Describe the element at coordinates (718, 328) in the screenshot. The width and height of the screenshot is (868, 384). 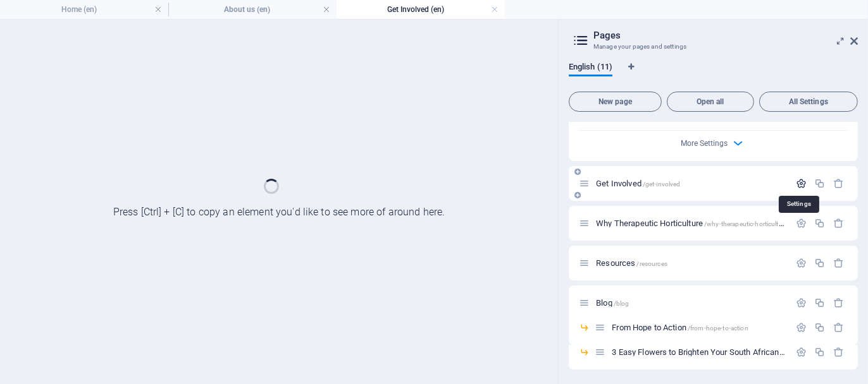
I see `span: /from-hope-to-action` at that location.